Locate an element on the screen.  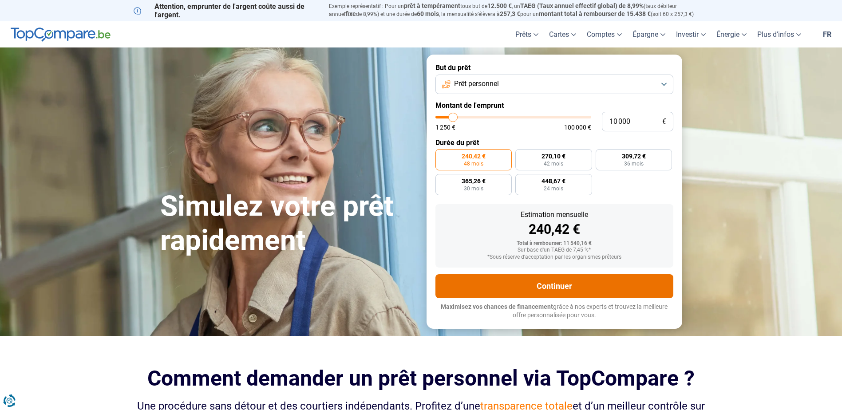
div: Sur base d'un TAEG de 7,45 %* is located at coordinates (554, 250).